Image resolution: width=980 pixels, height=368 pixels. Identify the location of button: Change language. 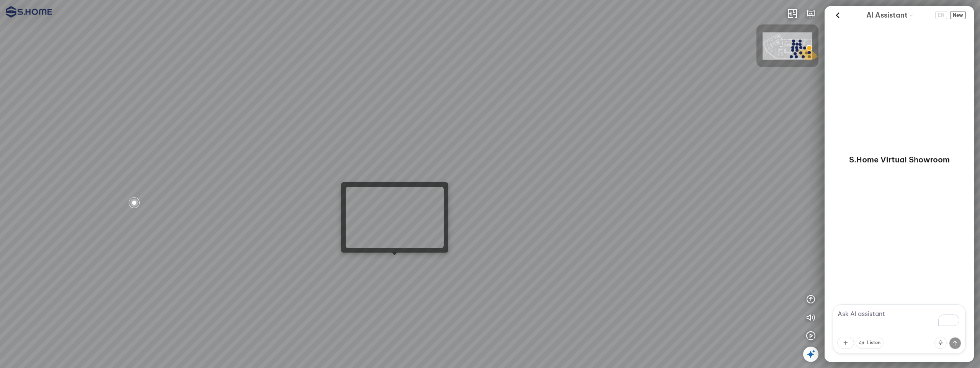
(940, 15).